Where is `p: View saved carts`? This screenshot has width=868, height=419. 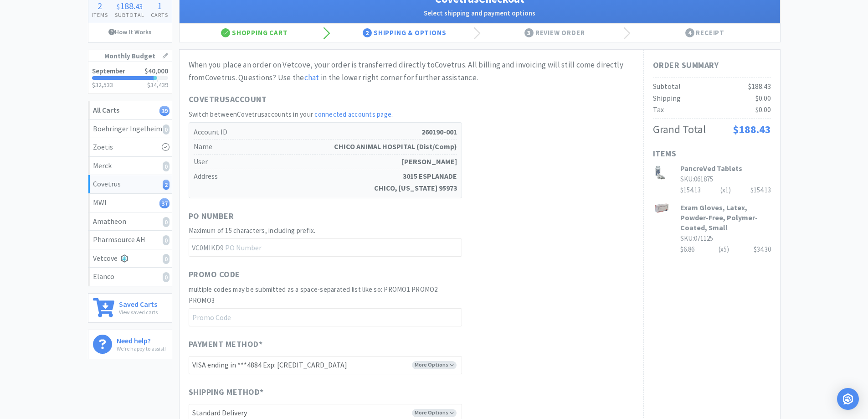 p: View saved carts is located at coordinates (138, 312).